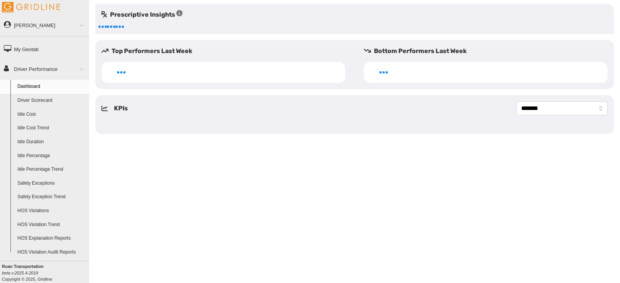  I want to click on a: Driver Scorecard, so click(52, 101).